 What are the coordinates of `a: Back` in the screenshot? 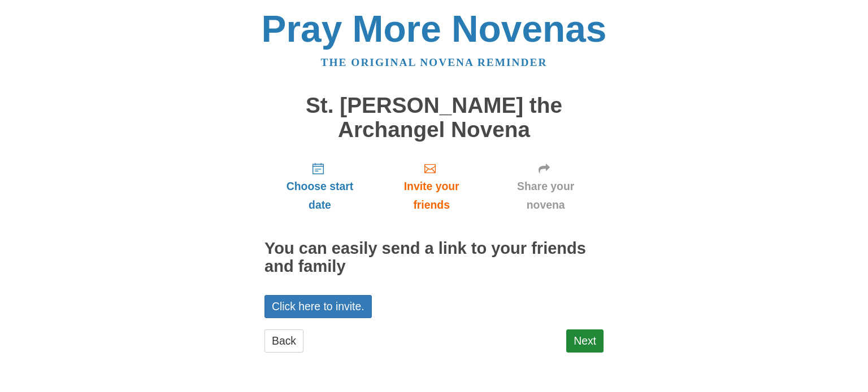 It's located at (283, 341).